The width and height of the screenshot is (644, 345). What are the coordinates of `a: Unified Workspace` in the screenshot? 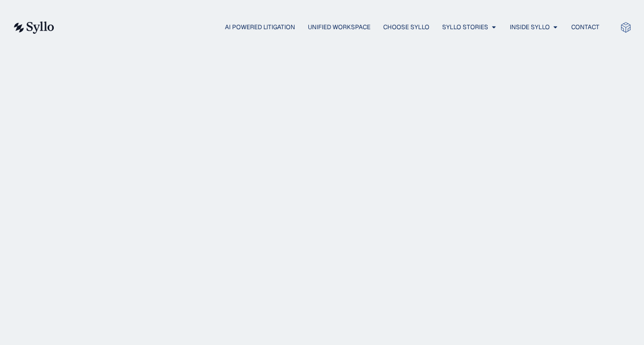 It's located at (339, 27).